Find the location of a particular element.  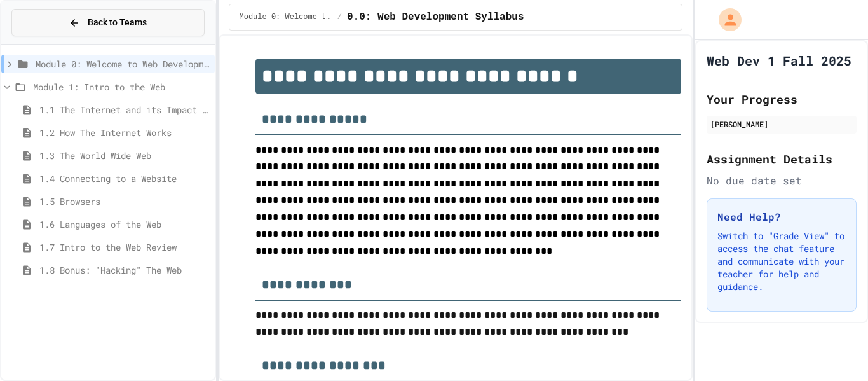

h2: Assignment Details is located at coordinates (782, 159).